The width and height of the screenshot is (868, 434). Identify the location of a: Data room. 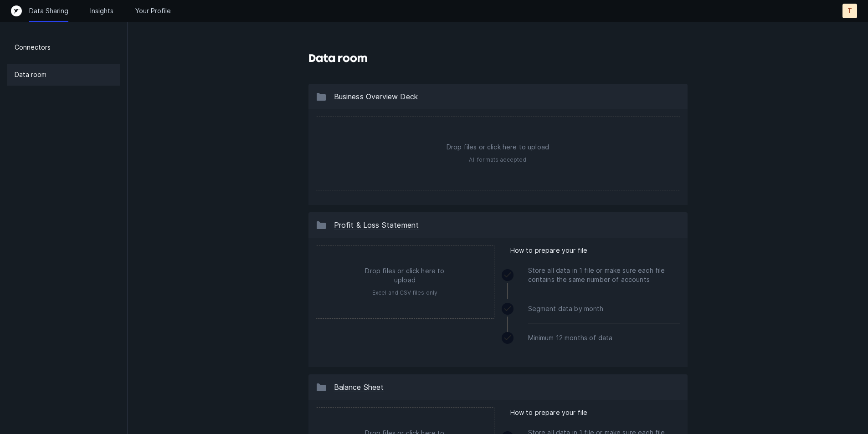
(64, 75).